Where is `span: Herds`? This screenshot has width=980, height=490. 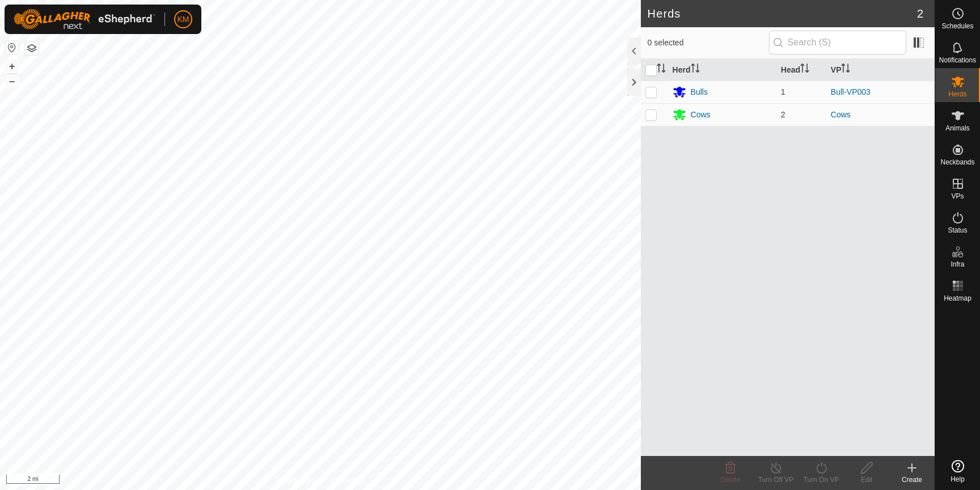
span: Herds is located at coordinates (957, 94).